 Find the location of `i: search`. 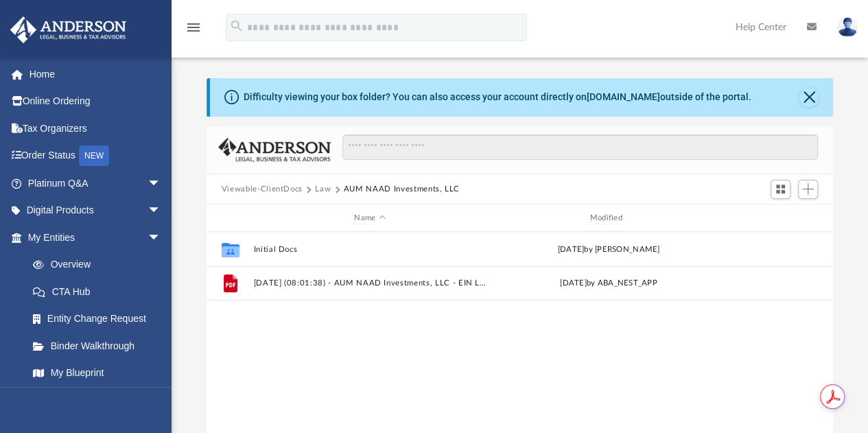

i: search is located at coordinates (236, 26).